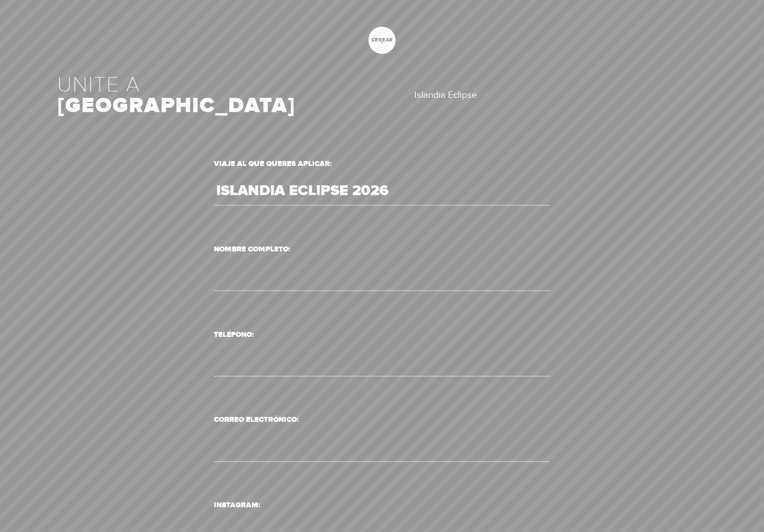 This screenshot has height=532, width=764. What do you see at coordinates (561, 95) in the screenshot?
I see `p: Islandia Eclipse` at bounding box center [561, 95].